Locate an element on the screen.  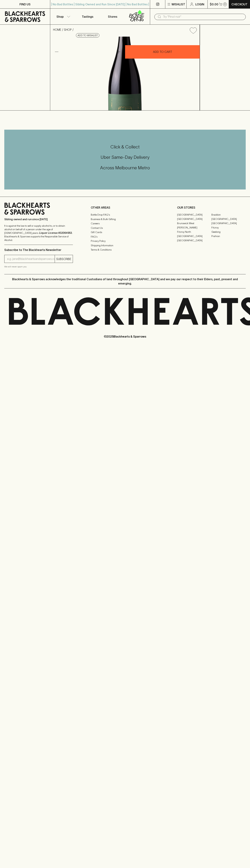
input: Try "Pinot noir" is located at coordinates (203, 17).